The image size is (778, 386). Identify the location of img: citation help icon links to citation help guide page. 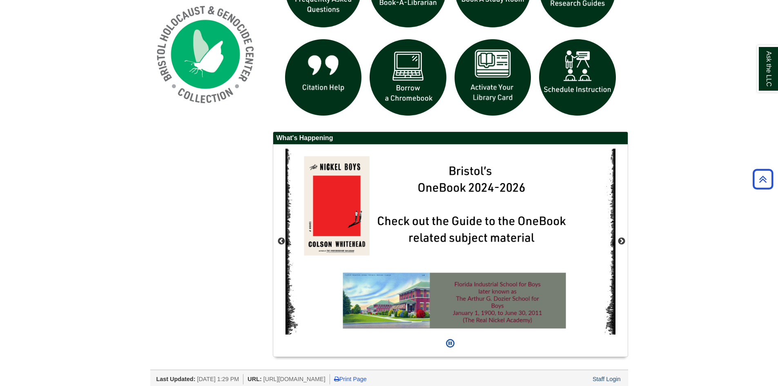
(323, 78).